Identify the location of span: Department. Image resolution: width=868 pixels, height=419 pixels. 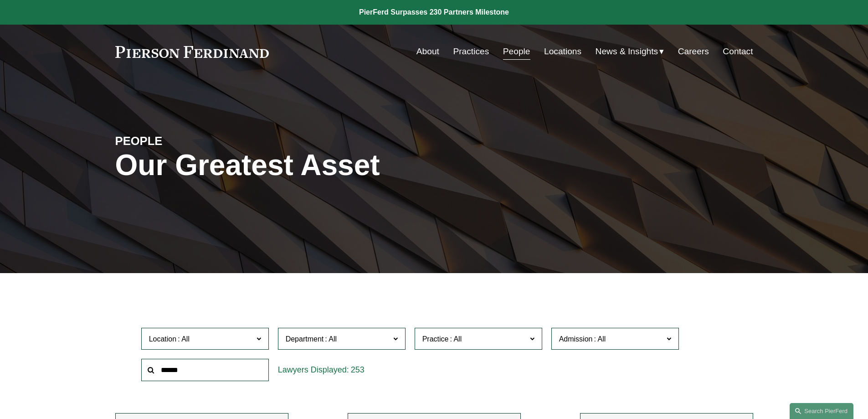
(305, 339).